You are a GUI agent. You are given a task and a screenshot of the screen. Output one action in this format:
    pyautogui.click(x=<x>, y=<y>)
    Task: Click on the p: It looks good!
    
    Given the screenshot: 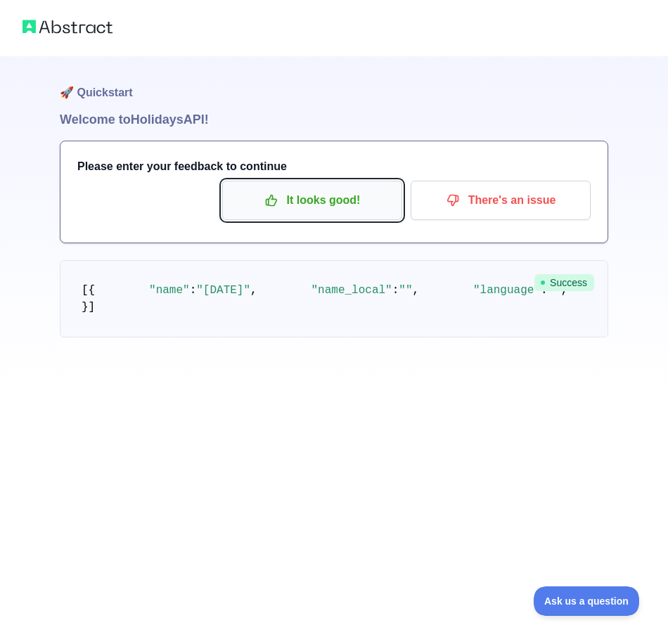 What is the action you would take?
    pyautogui.click(x=312, y=200)
    